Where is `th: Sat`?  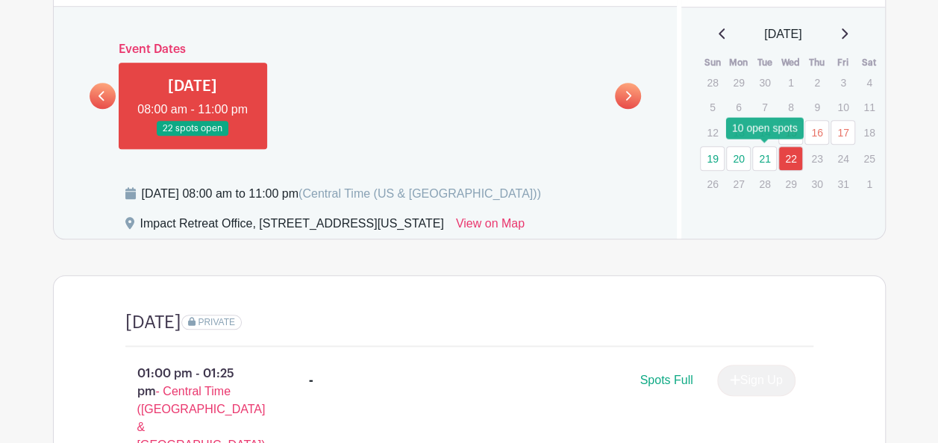
th: Sat is located at coordinates (868, 63).